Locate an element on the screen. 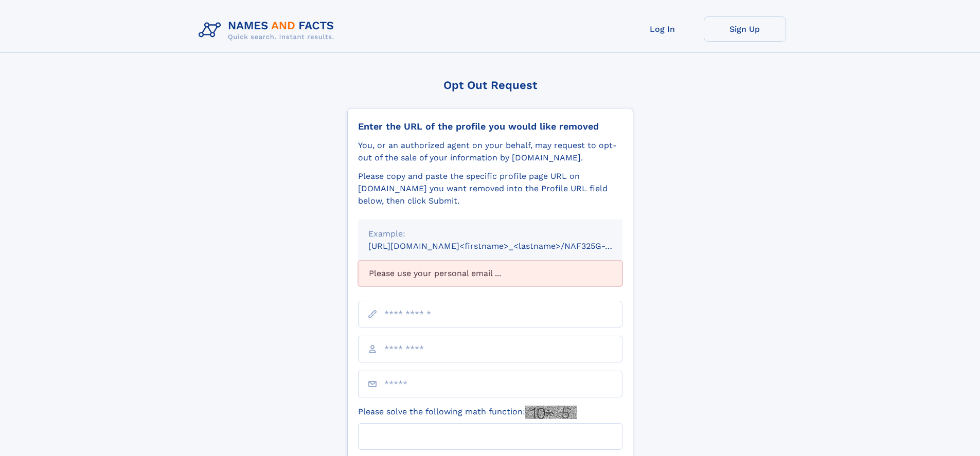 This screenshot has height=456, width=980. div: Opt Out Request is located at coordinates (491, 85).